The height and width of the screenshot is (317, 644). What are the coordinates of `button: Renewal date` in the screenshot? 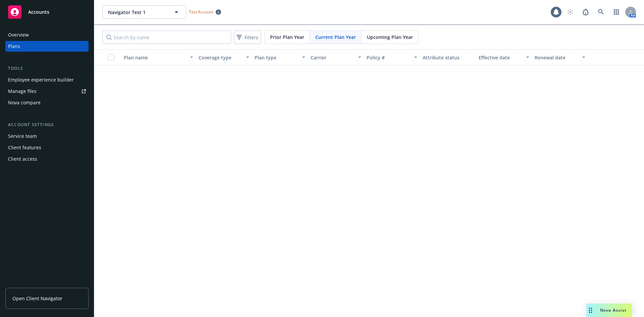 It's located at (560, 57).